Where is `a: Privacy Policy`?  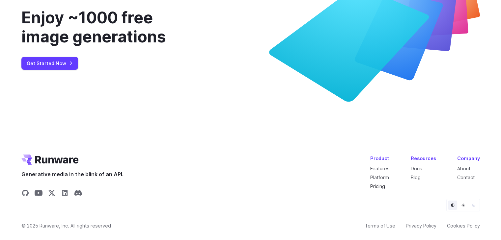 a: Privacy Policy is located at coordinates (421, 226).